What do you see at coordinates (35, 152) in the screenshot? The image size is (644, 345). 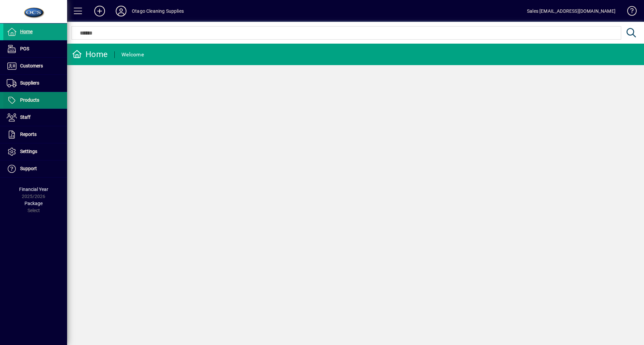 I see `a: Settings` at bounding box center [35, 152].